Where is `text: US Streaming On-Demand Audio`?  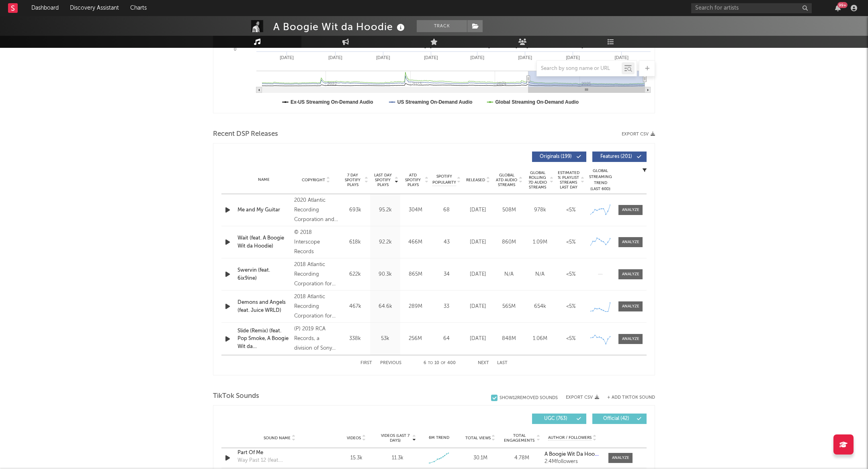
text: US Streaming On-Demand Audio is located at coordinates (434, 102).